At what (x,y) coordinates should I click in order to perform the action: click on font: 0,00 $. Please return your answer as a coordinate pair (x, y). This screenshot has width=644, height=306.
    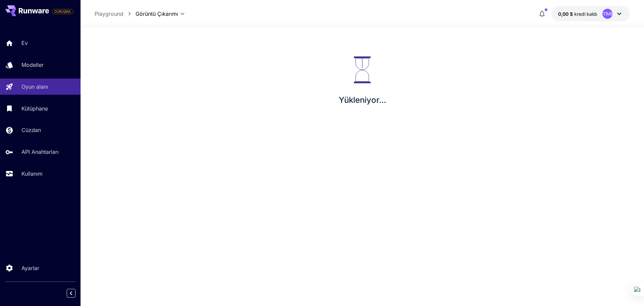
    Looking at the image, I should click on (566, 14).